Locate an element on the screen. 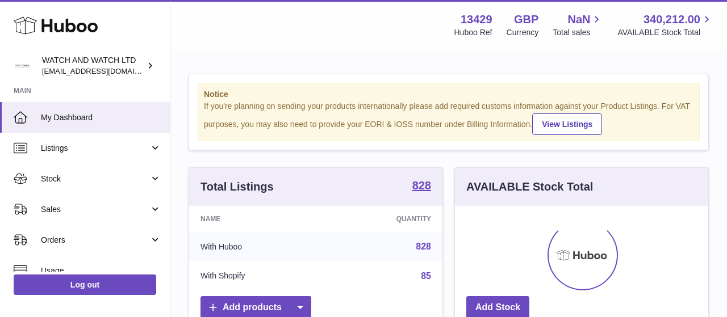  h3: Total Listings is located at coordinates (237, 187).